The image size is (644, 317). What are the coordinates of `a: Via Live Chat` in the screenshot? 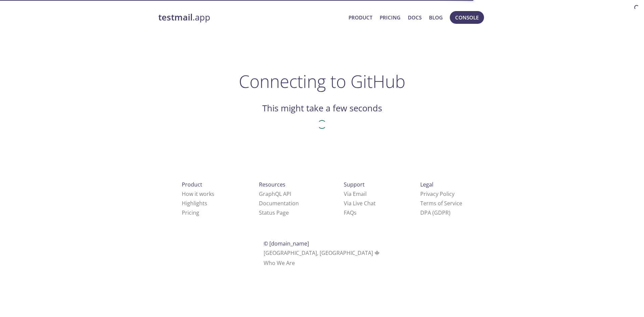 It's located at (359, 203).